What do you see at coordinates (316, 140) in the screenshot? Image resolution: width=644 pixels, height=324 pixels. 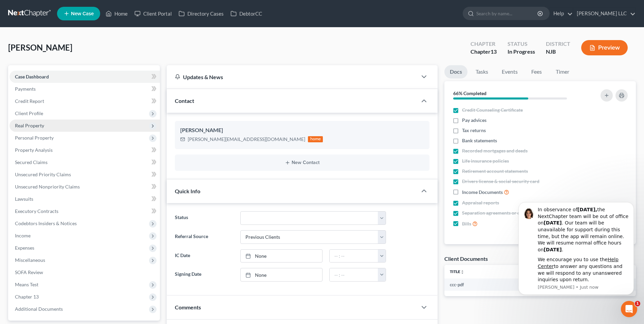 I see `div: home` at bounding box center [316, 140].